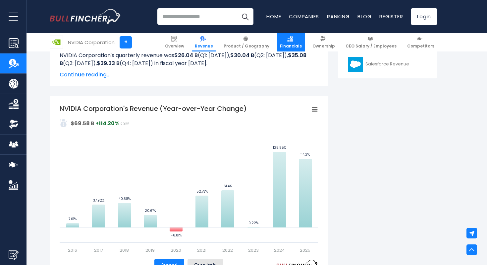 The height and width of the screenshot is (265, 487). Describe the element at coordinates (183, 59) in the screenshot. I see `b: $35.08 B` at that location.